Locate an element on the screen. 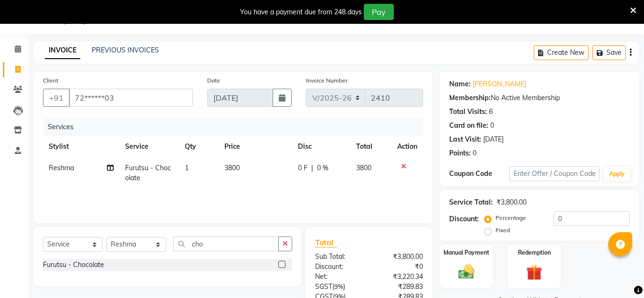  div: Sub Total: is located at coordinates (338, 257).